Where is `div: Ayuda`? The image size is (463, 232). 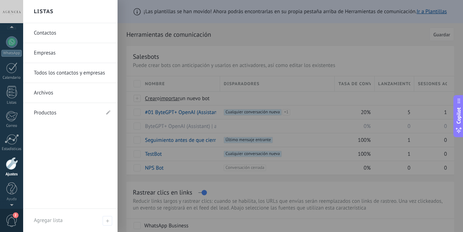 div: Ayuda is located at coordinates (12, 199).